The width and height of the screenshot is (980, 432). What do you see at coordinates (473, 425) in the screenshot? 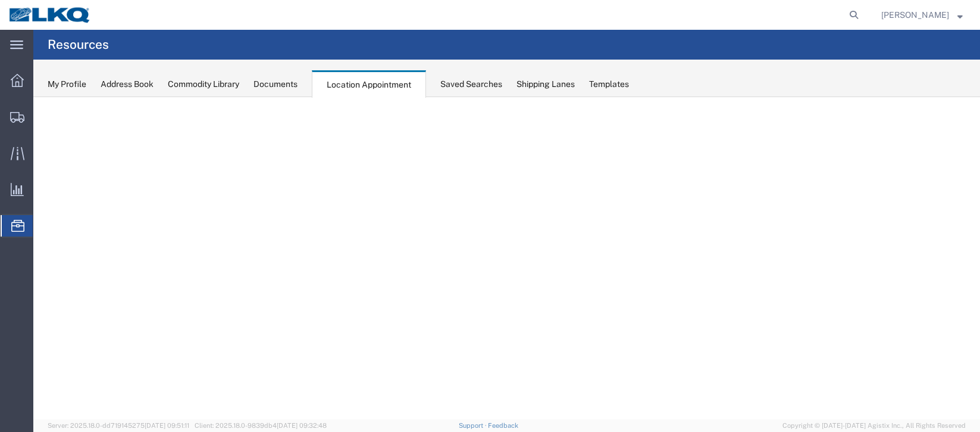
I see `a: Support` at bounding box center [473, 425].